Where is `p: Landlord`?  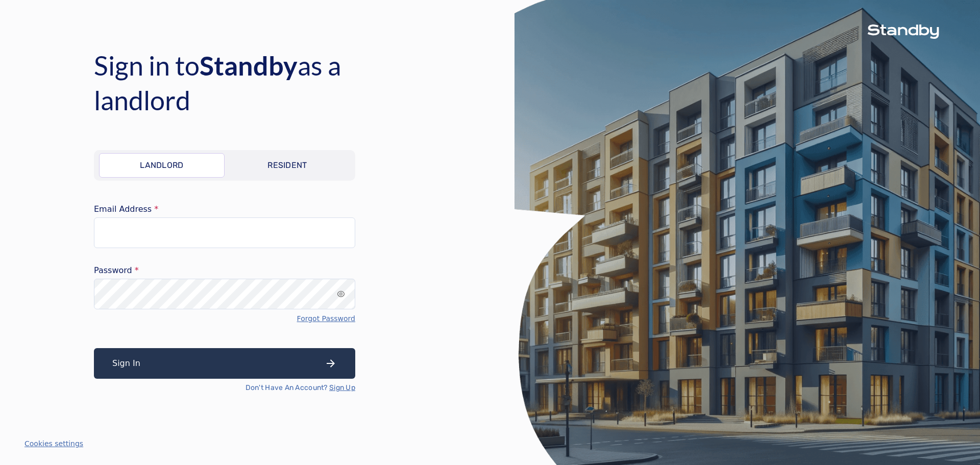
p: Landlord is located at coordinates (162, 165).